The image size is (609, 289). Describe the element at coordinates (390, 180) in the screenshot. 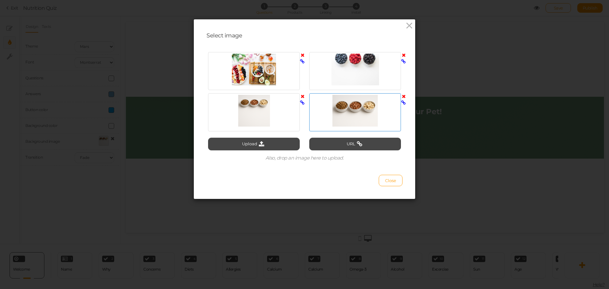

I see `span: Close` at that location.